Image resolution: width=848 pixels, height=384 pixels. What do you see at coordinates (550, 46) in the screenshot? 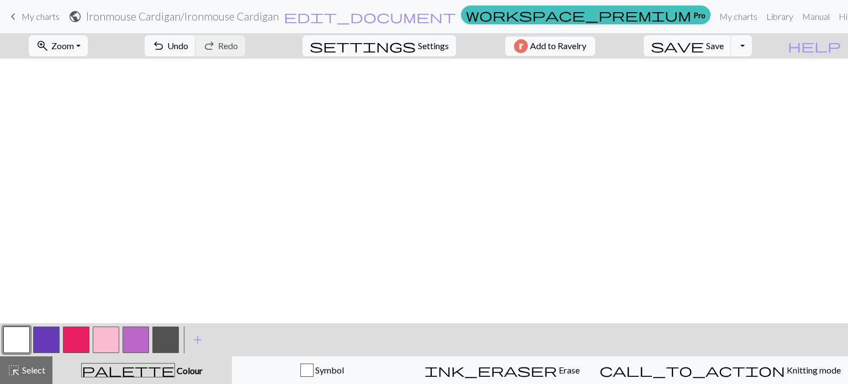
I see `button: Add to Ravelry` at bounding box center [550, 46].